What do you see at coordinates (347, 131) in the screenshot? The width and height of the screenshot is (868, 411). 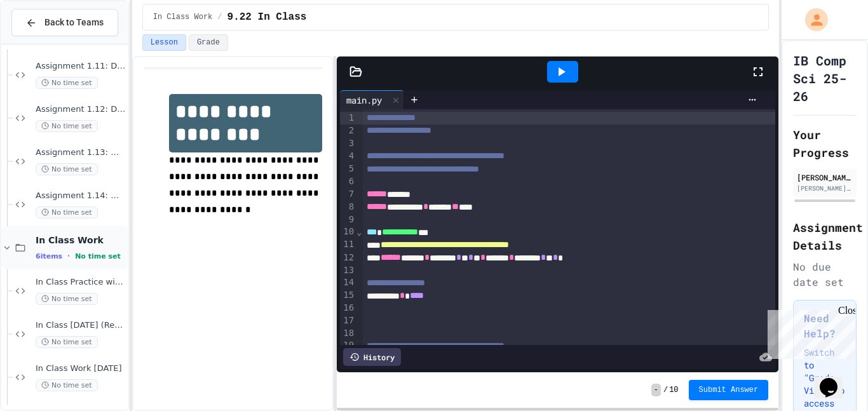 I see `div: 2` at bounding box center [347, 131].